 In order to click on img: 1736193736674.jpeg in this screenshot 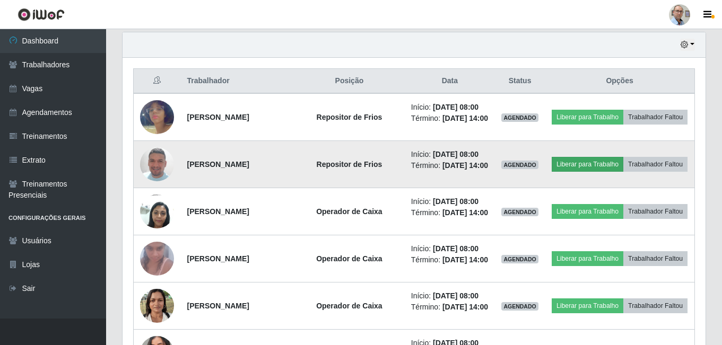, I will do `click(157, 117)`.